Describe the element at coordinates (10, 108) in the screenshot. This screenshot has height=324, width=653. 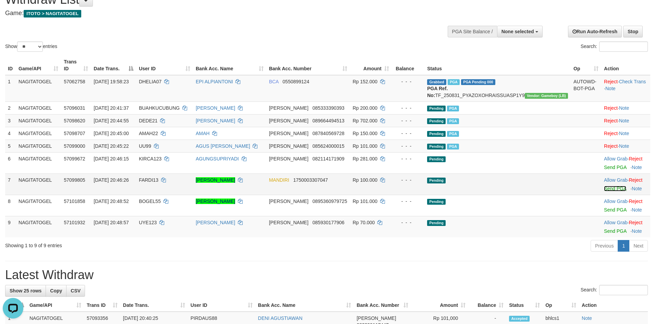
I see `td: 2` at that location.